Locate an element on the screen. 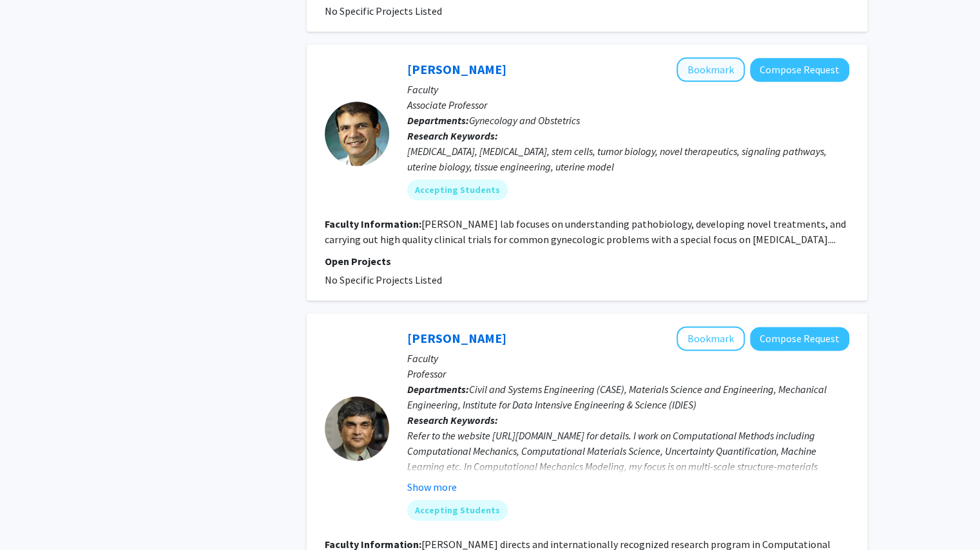  span: Gynecology and Obstetrics is located at coordinates (524, 120).